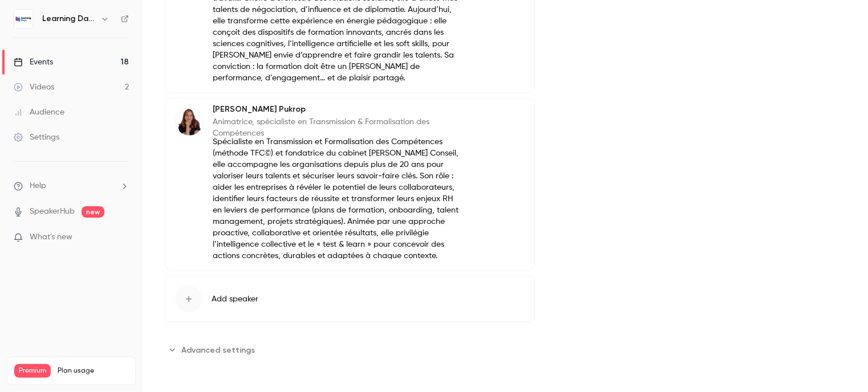  I want to click on button: Advanced settings, so click(213, 350).